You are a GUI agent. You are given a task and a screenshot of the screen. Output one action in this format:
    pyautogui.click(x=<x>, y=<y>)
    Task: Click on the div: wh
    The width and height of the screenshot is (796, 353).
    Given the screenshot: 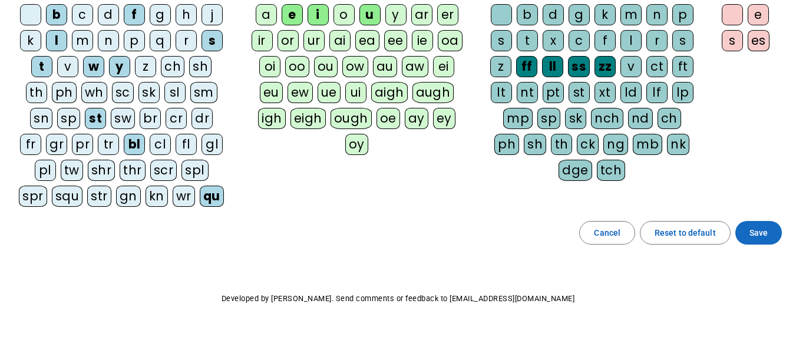 What is the action you would take?
    pyautogui.click(x=94, y=93)
    